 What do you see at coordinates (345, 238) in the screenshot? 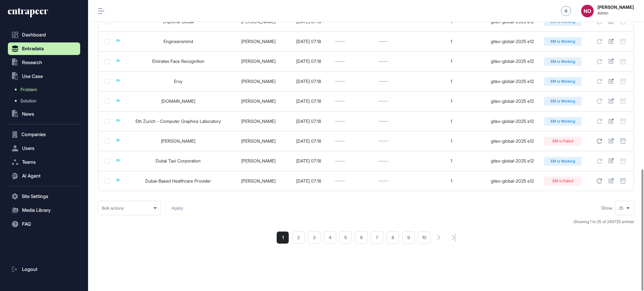
I see `li: 5` at bounding box center [345, 238].